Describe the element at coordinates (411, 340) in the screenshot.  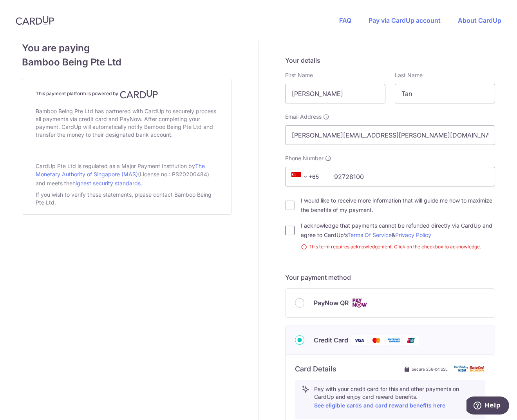
I see `img: Union Pay` at that location.